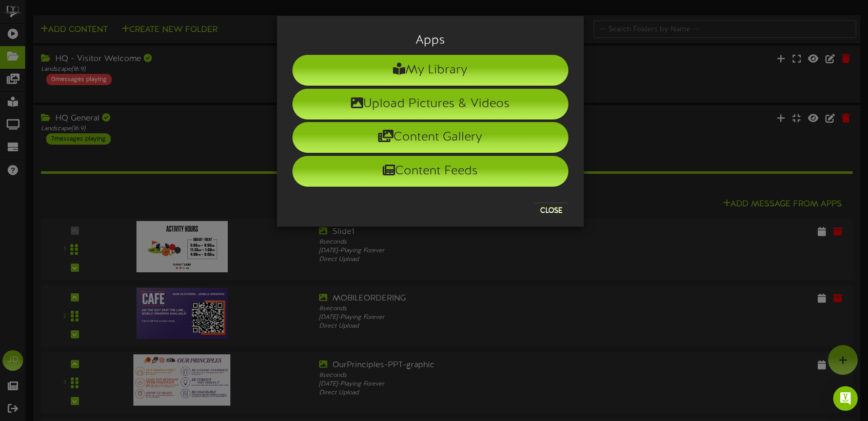 Image resolution: width=868 pixels, height=421 pixels. I want to click on li: My Library, so click(431, 70).